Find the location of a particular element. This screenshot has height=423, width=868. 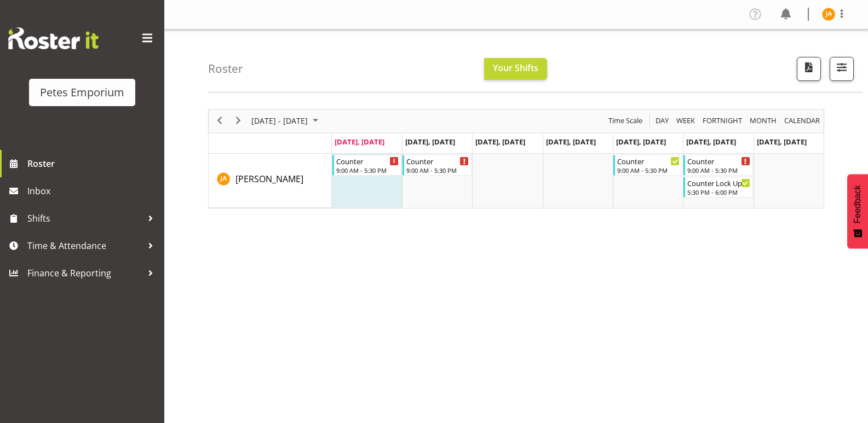

span: Feedback is located at coordinates (858, 204).